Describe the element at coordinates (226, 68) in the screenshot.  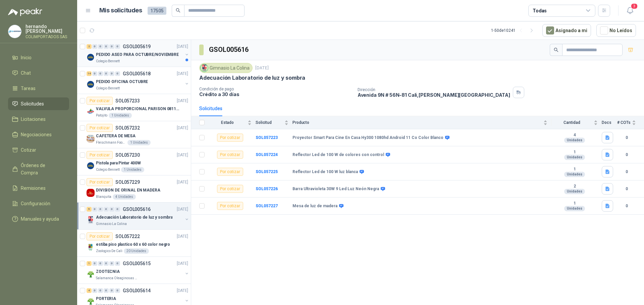
I see `div: Gimnasio La Colina` at that location.